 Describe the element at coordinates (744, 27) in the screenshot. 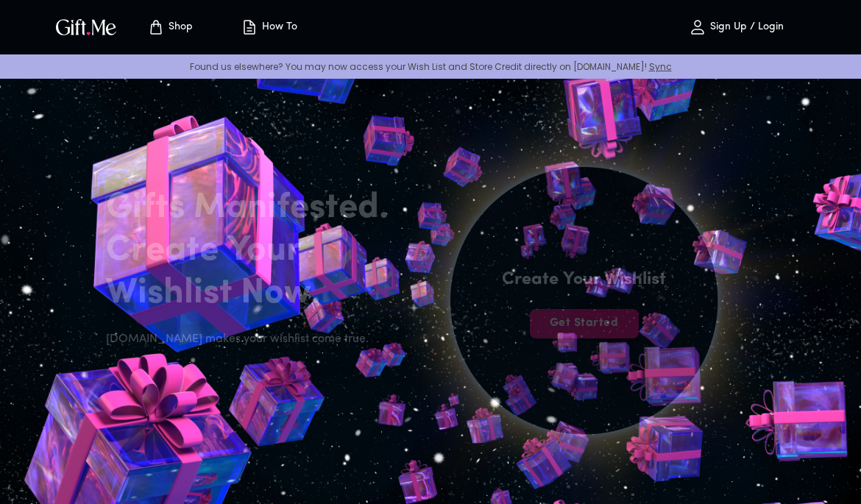

I see `p: Sign Up / Login` at that location.